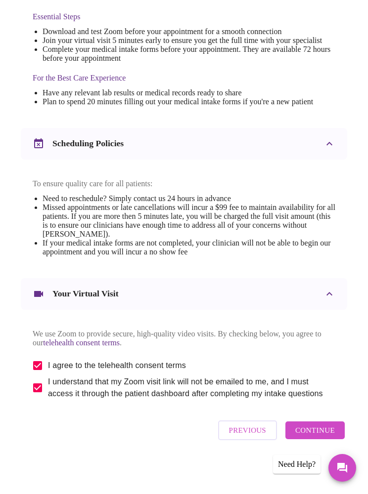 This screenshot has height=494, width=368. What do you see at coordinates (189, 41) in the screenshot?
I see `li: Join your virtual visit 5 minutes early to ensure you get the full time with your specialist` at bounding box center [189, 41].